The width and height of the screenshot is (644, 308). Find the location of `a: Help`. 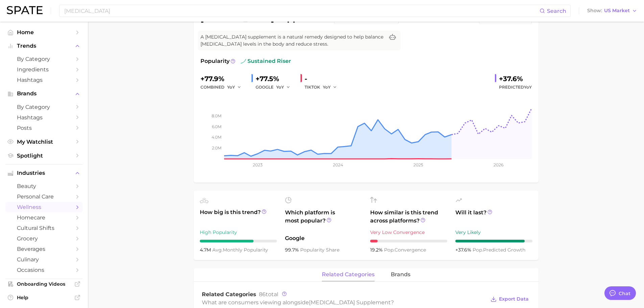

a: Help is located at coordinates (44, 298).